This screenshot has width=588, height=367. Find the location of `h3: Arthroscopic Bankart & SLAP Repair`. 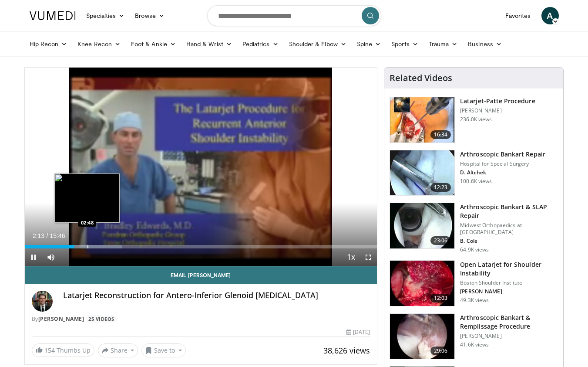

h3: Arthroscopic Bankart & SLAP Repair is located at coordinates (509, 211).